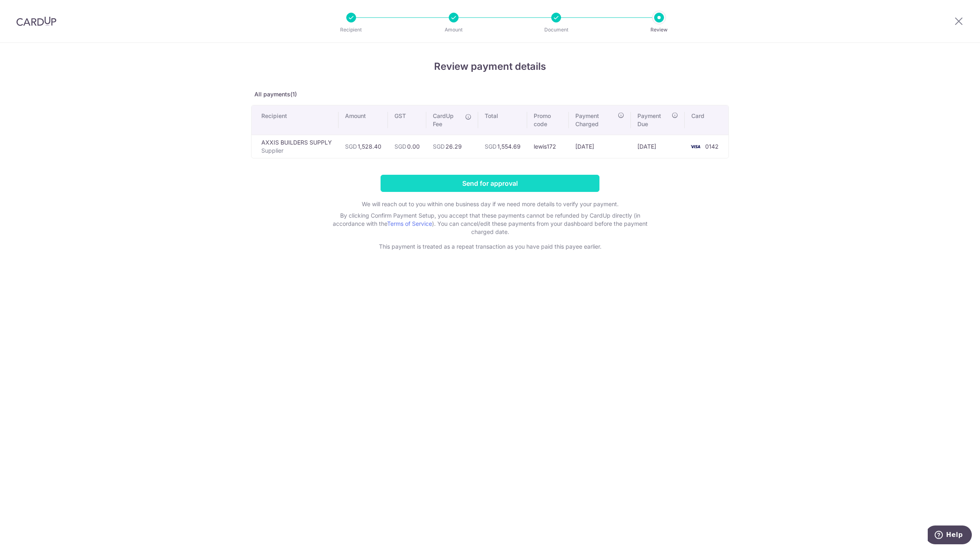 The image size is (980, 550). Describe the element at coordinates (295, 146) in the screenshot. I see `td: AXXIS BUILDERS SUPPLY` at that location.